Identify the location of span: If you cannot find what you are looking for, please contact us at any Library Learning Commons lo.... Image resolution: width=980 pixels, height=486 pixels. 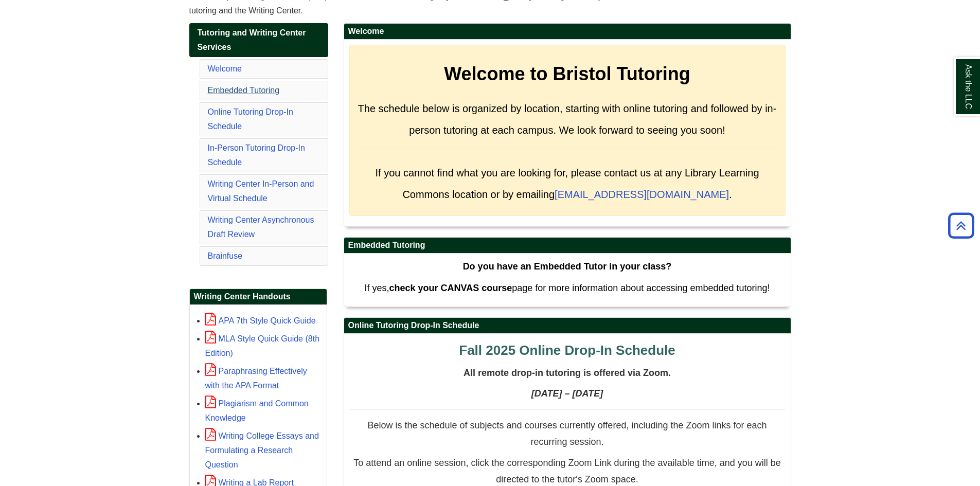
(567, 183).